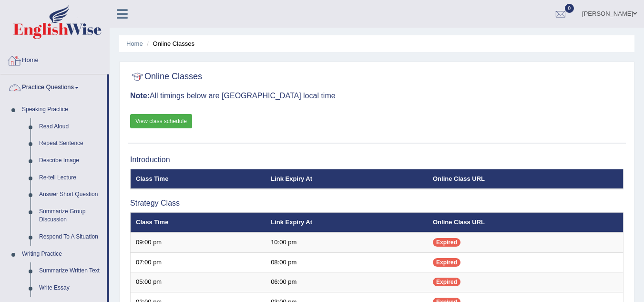 The width and height of the screenshot is (644, 302). What do you see at coordinates (199, 242) in the screenshot?
I see `td: 09:00 pm` at bounding box center [199, 242].